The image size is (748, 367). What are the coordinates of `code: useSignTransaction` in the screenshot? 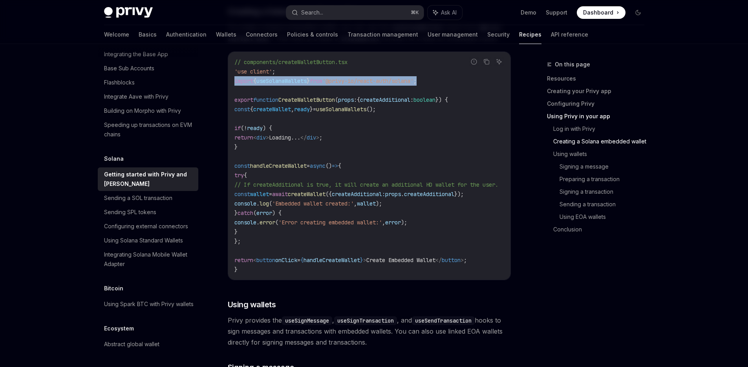 It's located at (366, 320).